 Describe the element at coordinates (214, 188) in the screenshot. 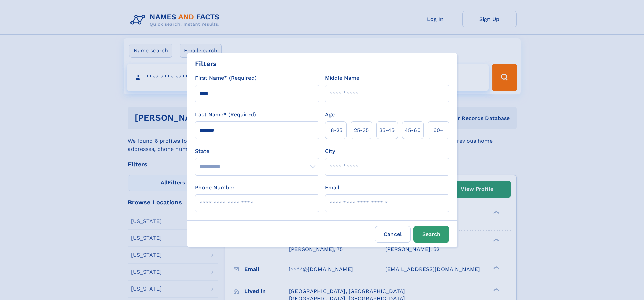

I see `label: Phone Number` at that location.